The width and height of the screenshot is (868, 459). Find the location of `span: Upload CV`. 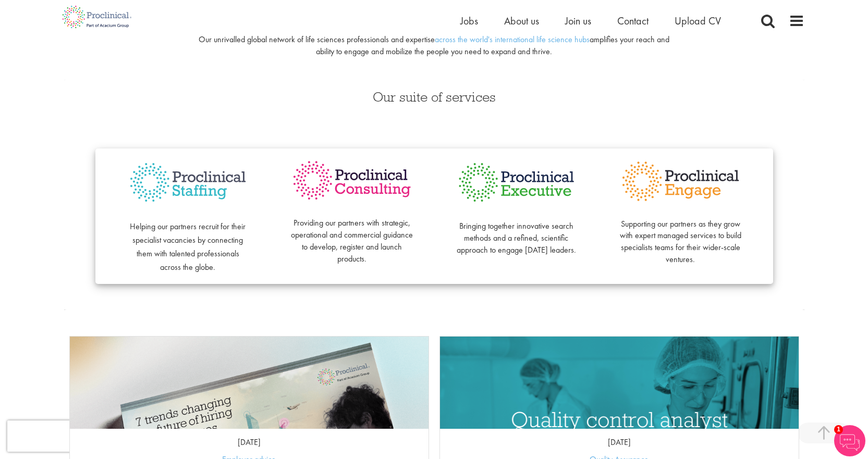

span: Upload CV is located at coordinates (698, 21).